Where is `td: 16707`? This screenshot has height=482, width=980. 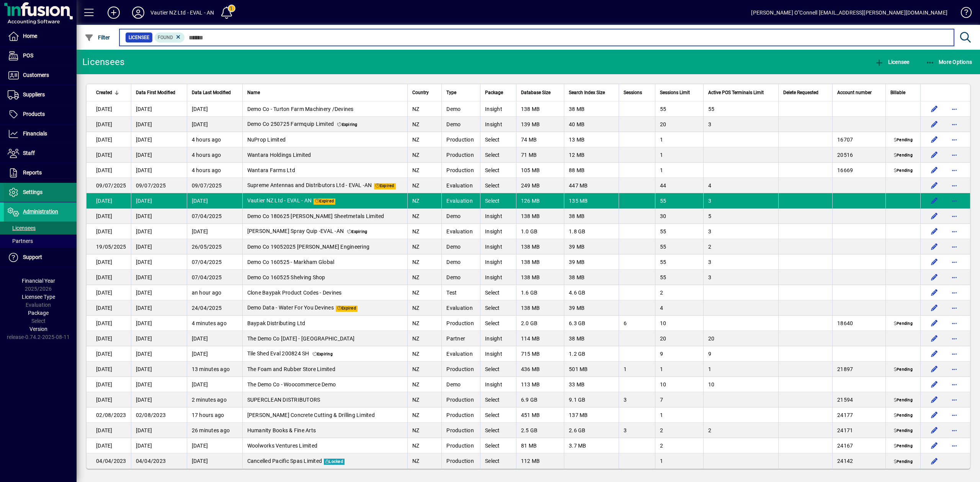 td: 16707 is located at coordinates (858, 140).